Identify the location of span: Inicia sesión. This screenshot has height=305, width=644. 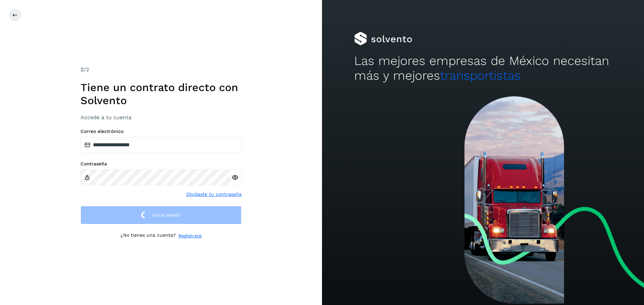
(167, 215).